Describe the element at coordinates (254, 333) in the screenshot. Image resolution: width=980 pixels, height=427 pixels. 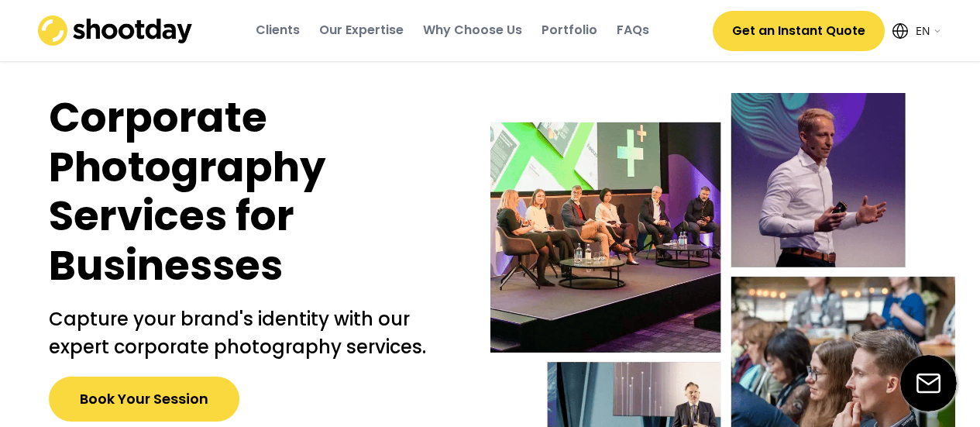
I see `h2: Capture your brand's identity with our expert corporate photography services.` at that location.